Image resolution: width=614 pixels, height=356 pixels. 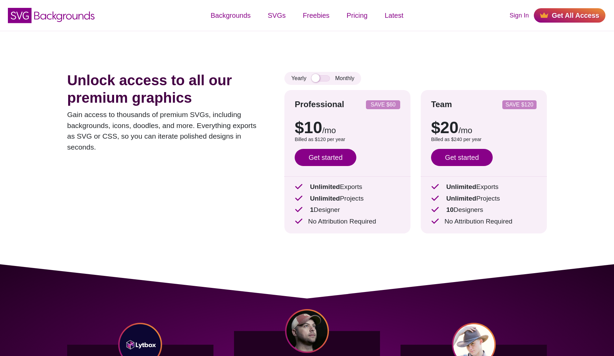 I want to click on p: Gain access to thousands of premium SVGs, including backgrounds, icons, doodles, and more. Everyt..., so click(x=165, y=131).